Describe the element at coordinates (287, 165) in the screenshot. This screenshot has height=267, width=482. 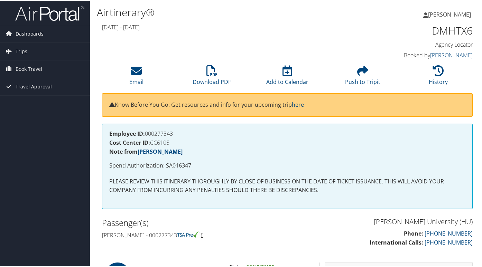
I see `p: Spend Authorization: SA016347` at that location.